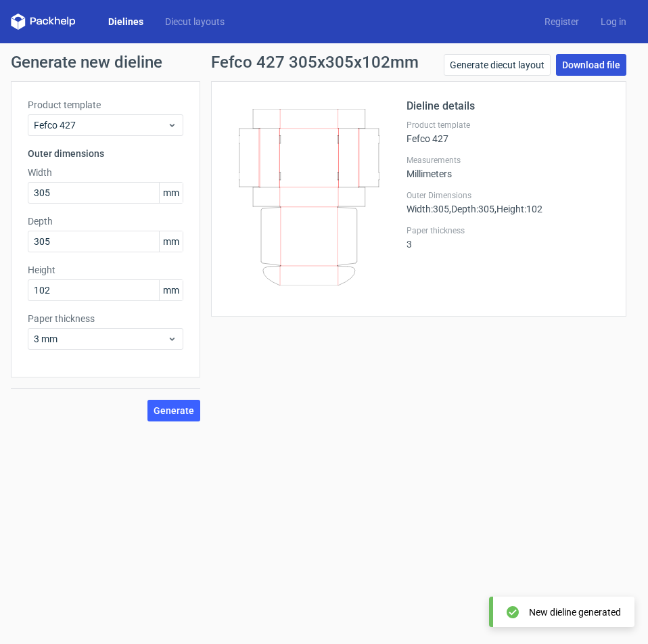 Image resolution: width=648 pixels, height=644 pixels. I want to click on div: Fefco 427, so click(508, 132).